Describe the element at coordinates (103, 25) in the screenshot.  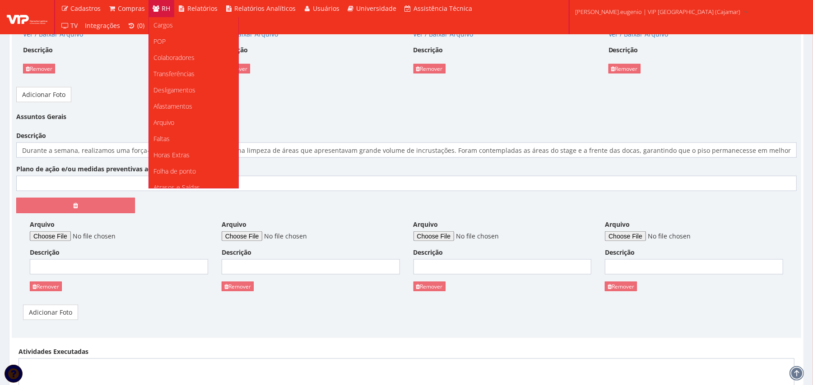
I see `span: Integrações` at that location.